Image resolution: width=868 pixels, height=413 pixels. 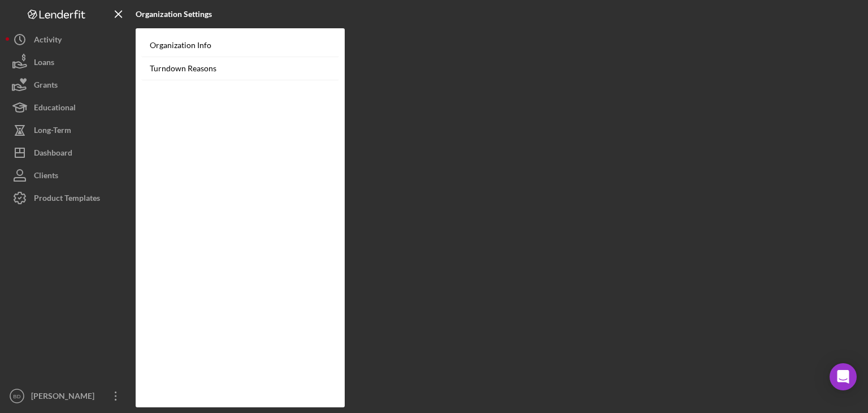 I want to click on text: BD, so click(x=16, y=396).